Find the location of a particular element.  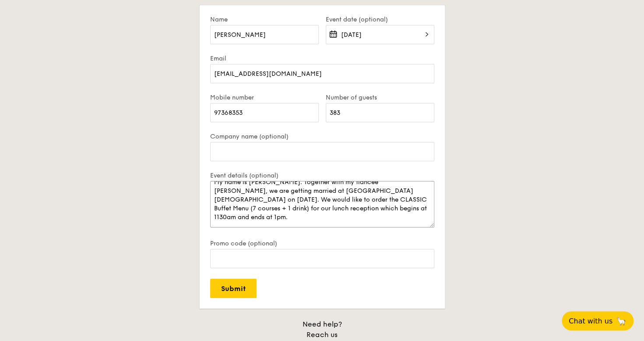

label: Name is located at coordinates (264, 19).